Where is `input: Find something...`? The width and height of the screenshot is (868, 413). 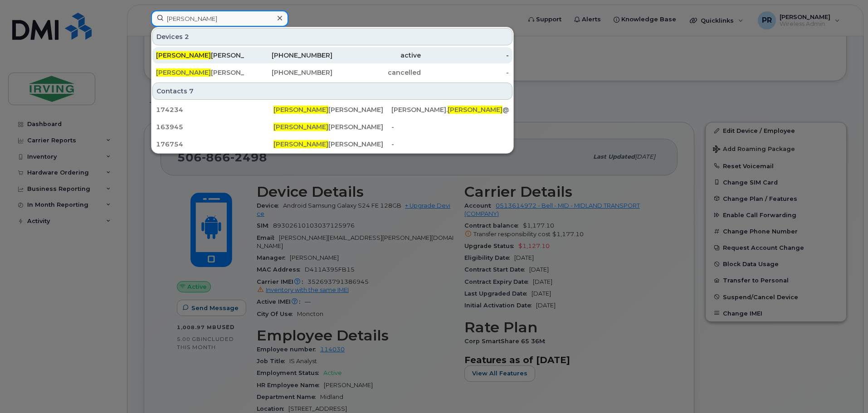 input: Find something... is located at coordinates (220, 18).